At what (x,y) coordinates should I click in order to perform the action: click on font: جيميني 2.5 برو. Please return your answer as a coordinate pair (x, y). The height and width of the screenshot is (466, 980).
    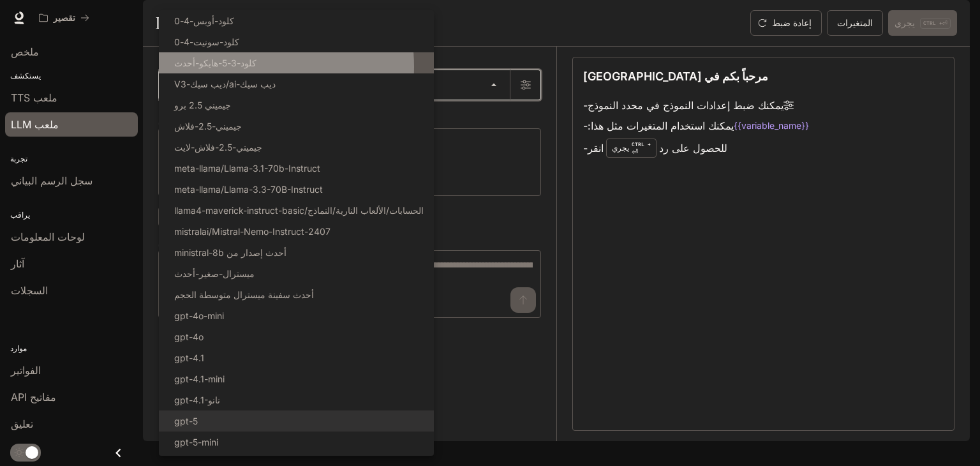
    Looking at the image, I should click on (202, 105).